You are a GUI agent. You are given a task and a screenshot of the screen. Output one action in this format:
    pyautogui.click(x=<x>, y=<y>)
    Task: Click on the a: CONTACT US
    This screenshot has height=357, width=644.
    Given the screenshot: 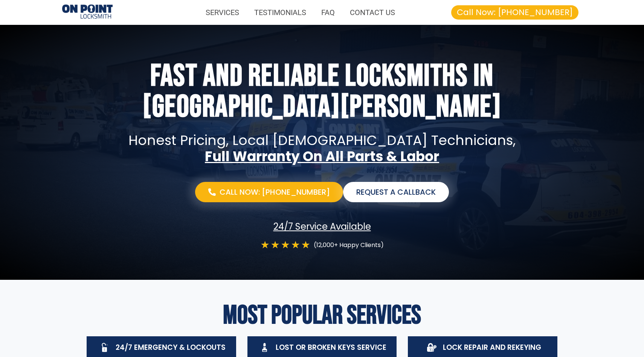 What is the action you would take?
    pyautogui.click(x=373, y=12)
    